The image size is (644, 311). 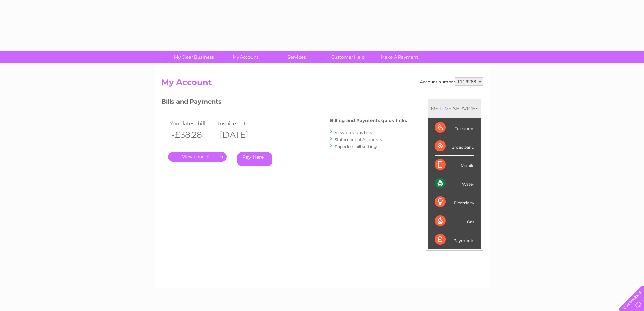 I want to click on a: Paperless bill settings, so click(x=356, y=146).